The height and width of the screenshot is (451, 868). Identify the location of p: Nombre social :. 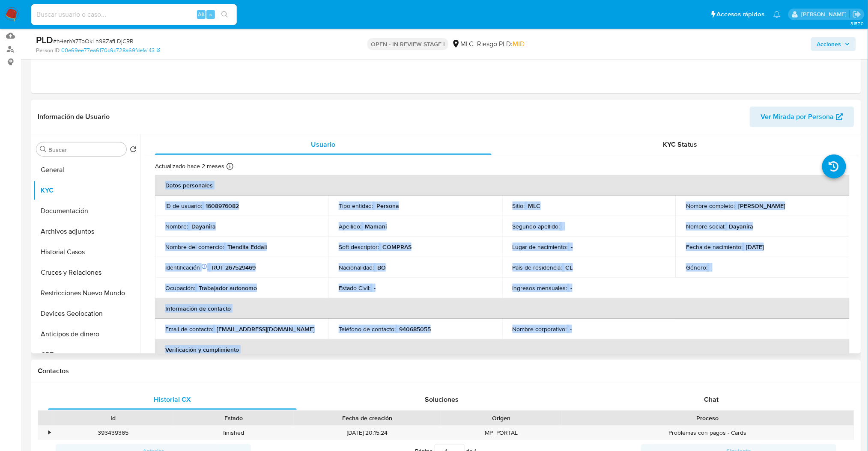
(706, 226).